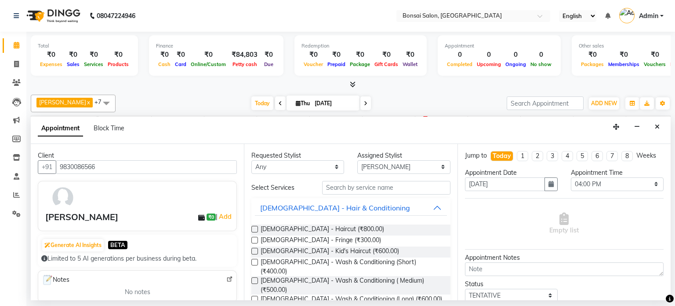  Describe the element at coordinates (181, 64) in the screenshot. I see `span: Card` at that location.